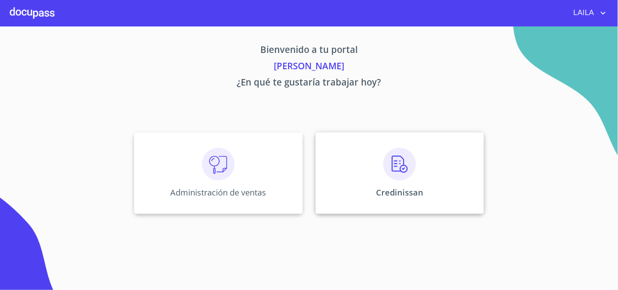 The image size is (618, 290). Describe the element at coordinates (400, 192) in the screenshot. I see `p: Credinissan` at that location.